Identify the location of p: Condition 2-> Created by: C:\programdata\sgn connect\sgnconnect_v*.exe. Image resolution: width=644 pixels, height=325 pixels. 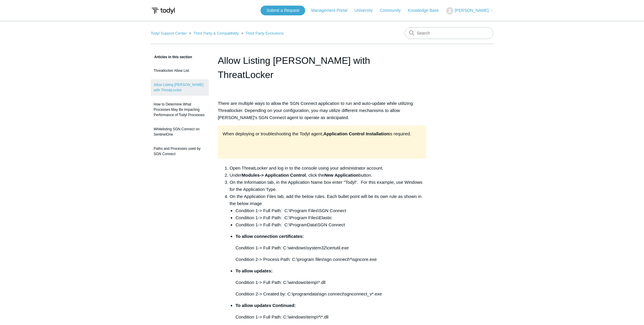
(331, 294).